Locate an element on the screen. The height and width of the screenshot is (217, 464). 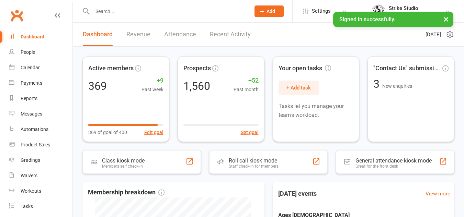
div: Automations is located at coordinates (34, 129).